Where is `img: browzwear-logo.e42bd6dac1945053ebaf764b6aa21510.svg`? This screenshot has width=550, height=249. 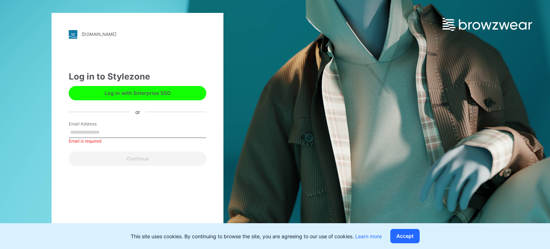 img: browzwear-logo.e42bd6dac1945053ebaf764b6aa21510.svg is located at coordinates (488, 24).